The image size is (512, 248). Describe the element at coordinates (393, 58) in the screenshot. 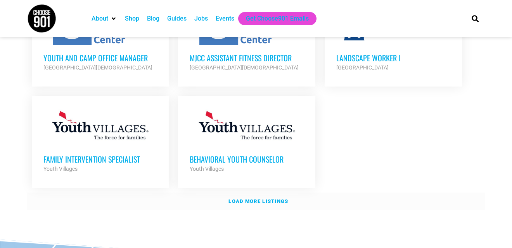

I see `h3: Landscape Worker I` at that location.